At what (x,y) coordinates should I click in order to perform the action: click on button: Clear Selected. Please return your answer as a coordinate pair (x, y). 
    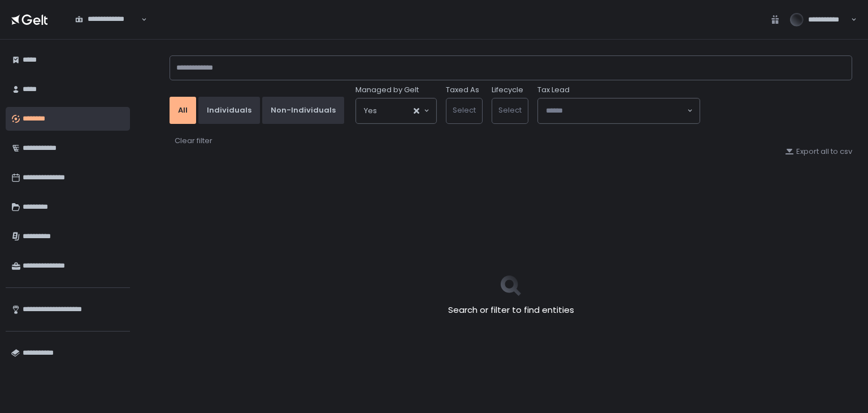
    Looking at the image, I should click on (417, 111).